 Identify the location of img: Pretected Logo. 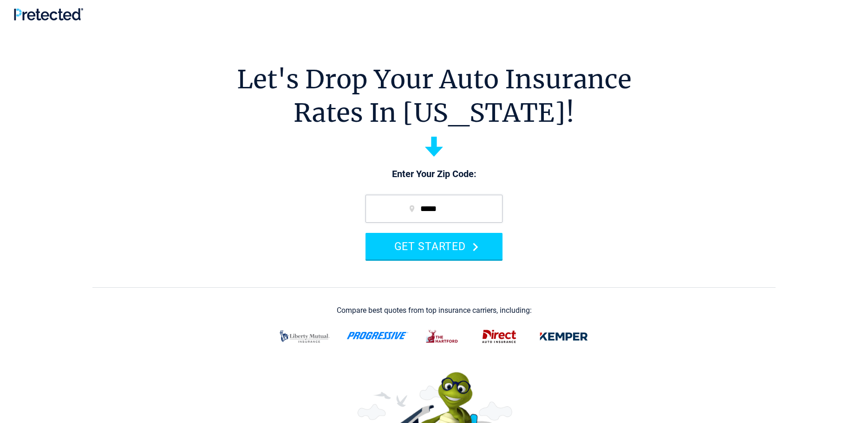
(48, 14).